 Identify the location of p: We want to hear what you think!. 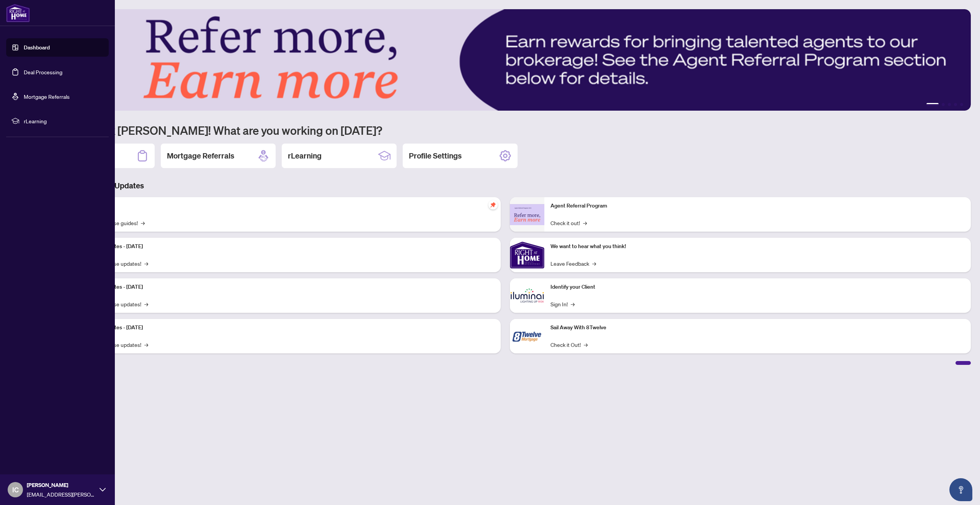
(758, 246).